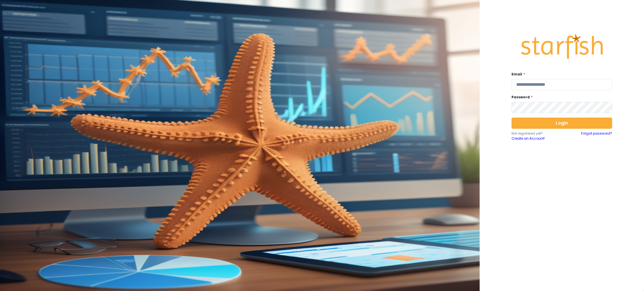 This screenshot has height=291, width=644. I want to click on label: Password, so click(560, 97).